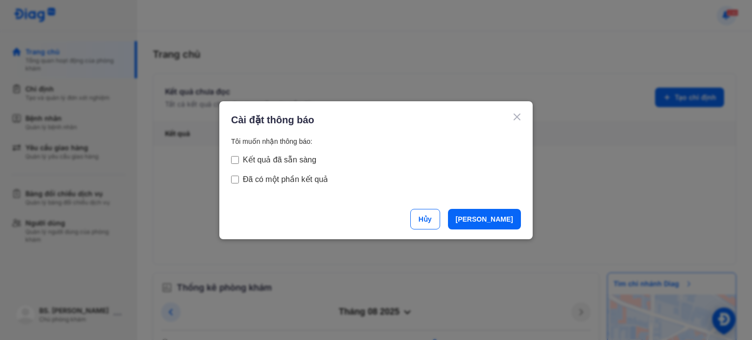  I want to click on input: Kết quả đã sẵn sàng, so click(235, 160).